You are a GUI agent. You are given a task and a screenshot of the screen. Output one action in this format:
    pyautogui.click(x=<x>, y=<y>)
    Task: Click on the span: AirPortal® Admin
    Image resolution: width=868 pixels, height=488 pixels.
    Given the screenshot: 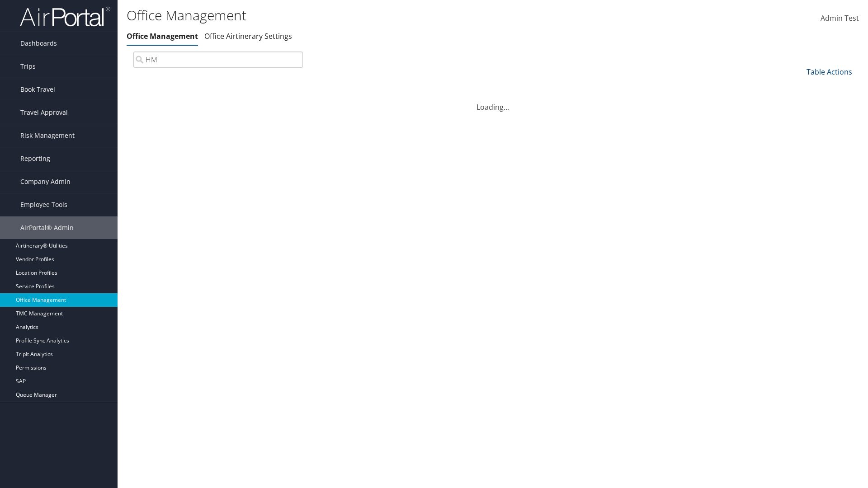 What is the action you would take?
    pyautogui.click(x=47, y=228)
    